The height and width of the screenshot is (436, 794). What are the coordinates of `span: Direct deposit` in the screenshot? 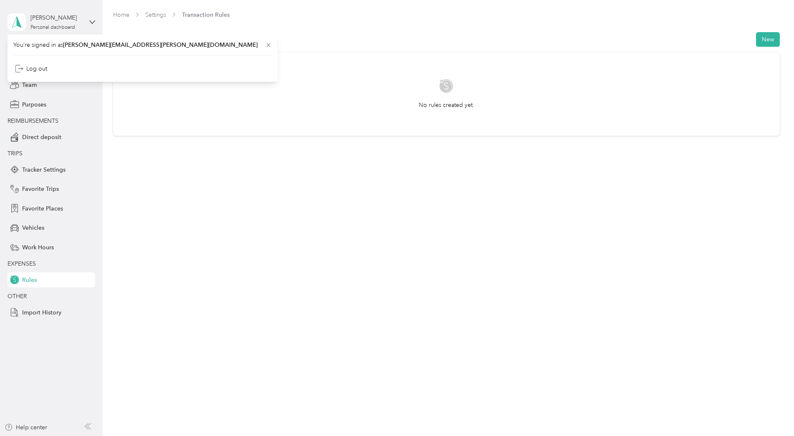 It's located at (42, 137).